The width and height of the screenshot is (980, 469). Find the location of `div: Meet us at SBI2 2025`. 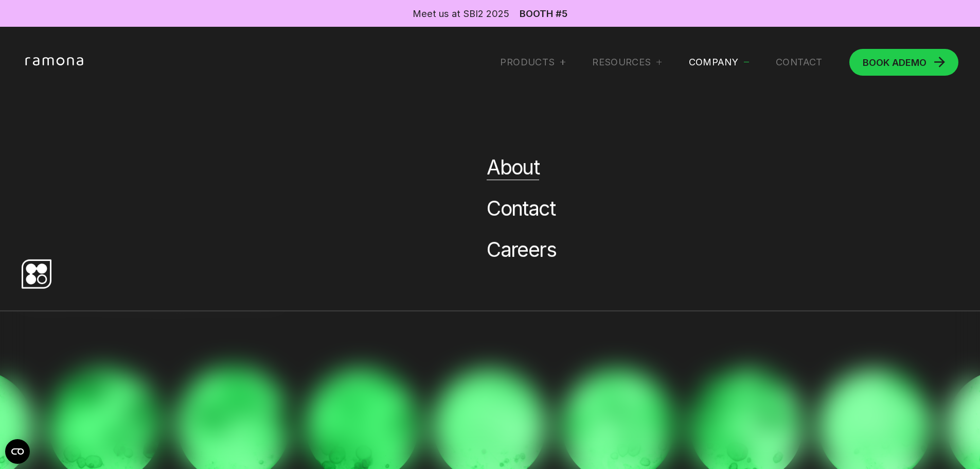

div: Meet us at SBI2 2025 is located at coordinates (461, 14).